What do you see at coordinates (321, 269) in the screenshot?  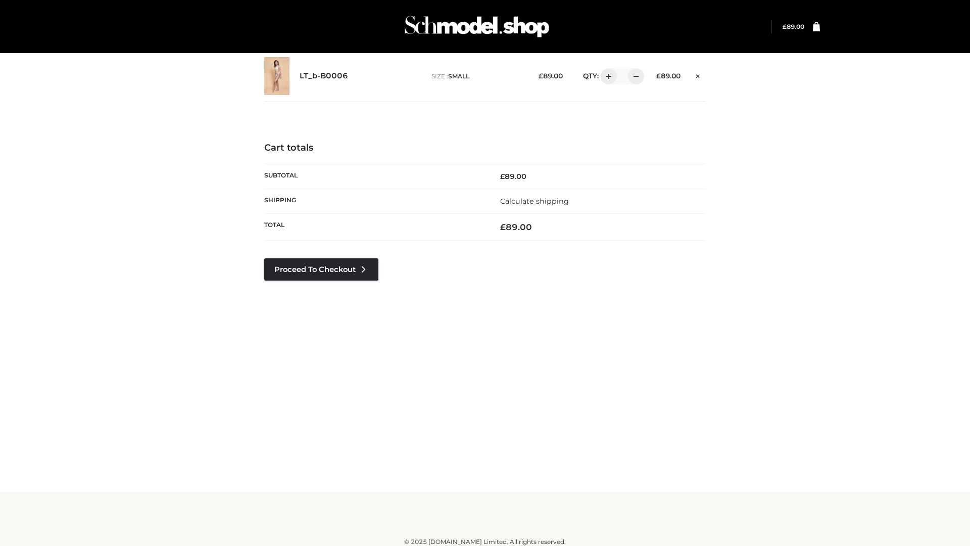 I see `a: Proceed to Checkout` at bounding box center [321, 269].